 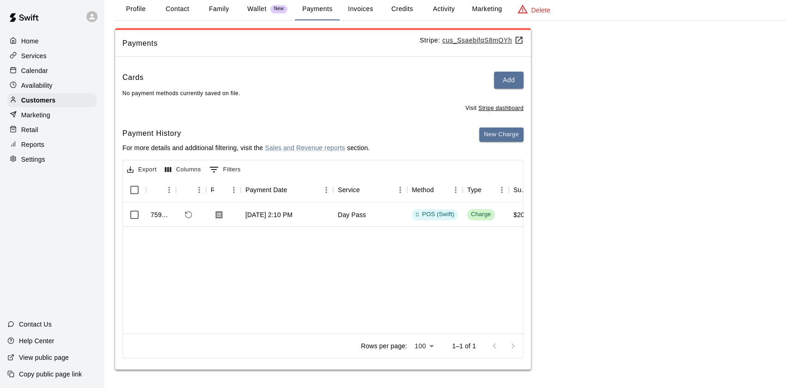 I want to click on a: Availability, so click(x=52, y=86).